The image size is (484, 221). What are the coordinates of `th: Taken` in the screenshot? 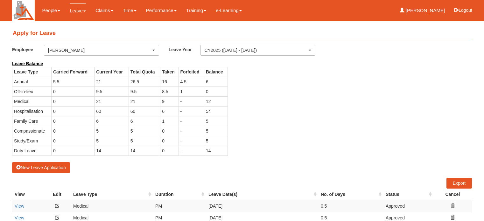 It's located at (169, 72).